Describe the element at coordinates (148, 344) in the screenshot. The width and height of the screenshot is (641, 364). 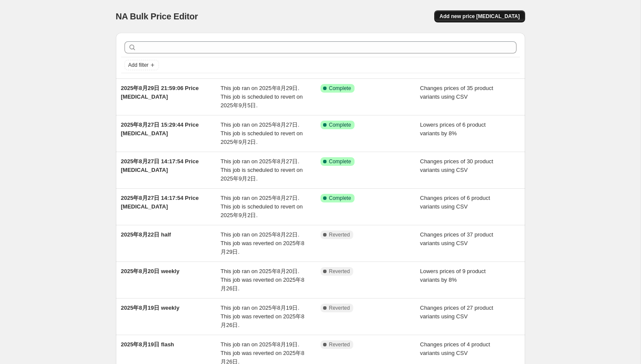
I see `span: 2025年8月19日 flash` at that location.